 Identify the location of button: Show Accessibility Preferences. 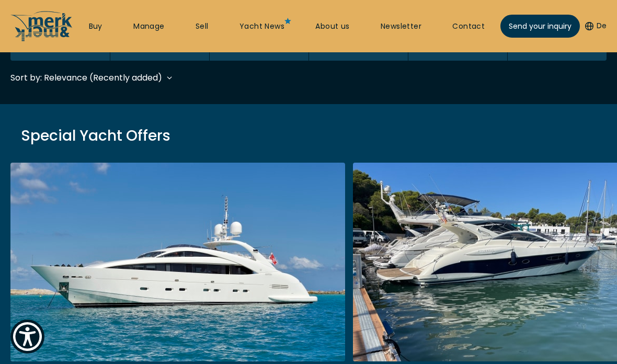
(27, 336).